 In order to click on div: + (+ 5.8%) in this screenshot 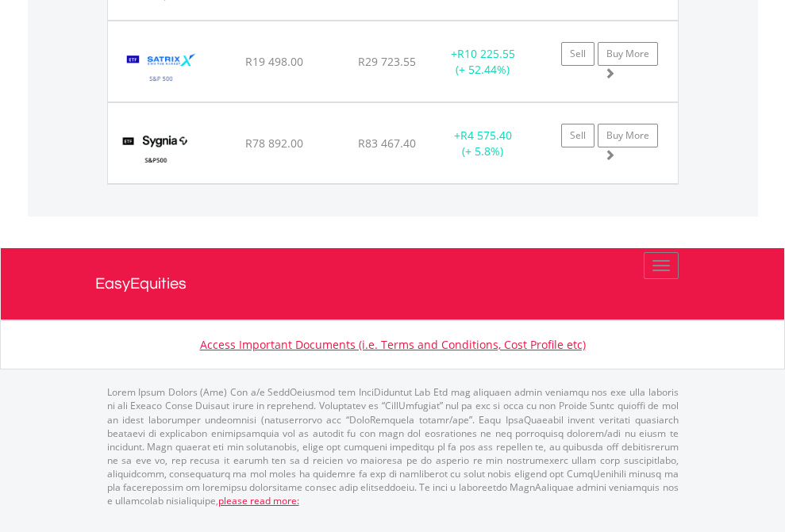, I will do `click(483, 143)`.